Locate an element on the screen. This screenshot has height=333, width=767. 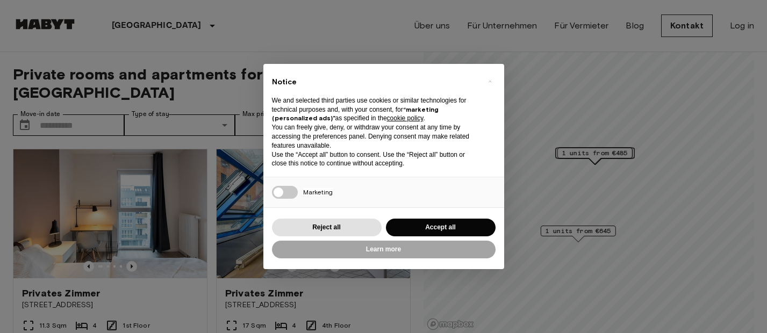
h2: Notice is located at coordinates (375, 82).